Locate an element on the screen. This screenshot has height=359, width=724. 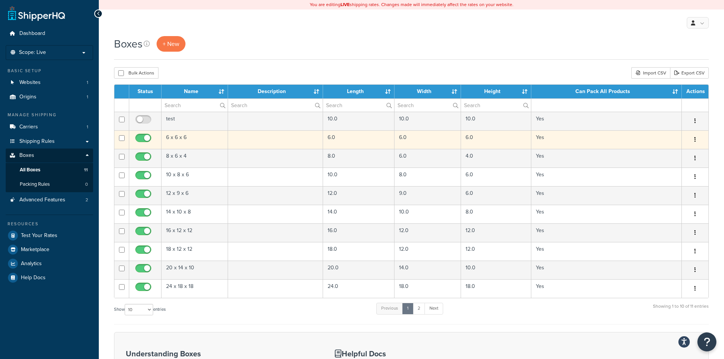
td: 24.0 is located at coordinates (359, 288).